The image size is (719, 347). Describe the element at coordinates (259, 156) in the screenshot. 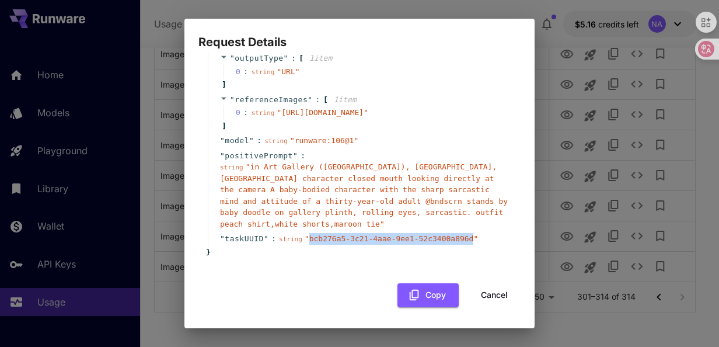

I see `span: positivePrompt` at that location.